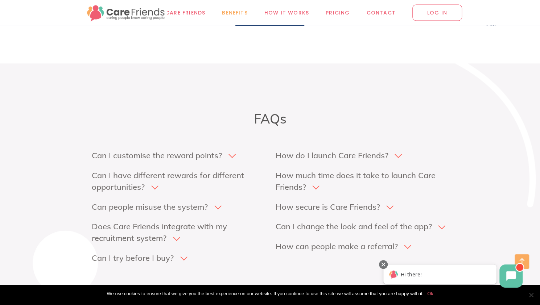 The image size is (540, 305). What do you see at coordinates (178, 12) in the screenshot?
I see `span: Why Care Friends` at bounding box center [178, 12].